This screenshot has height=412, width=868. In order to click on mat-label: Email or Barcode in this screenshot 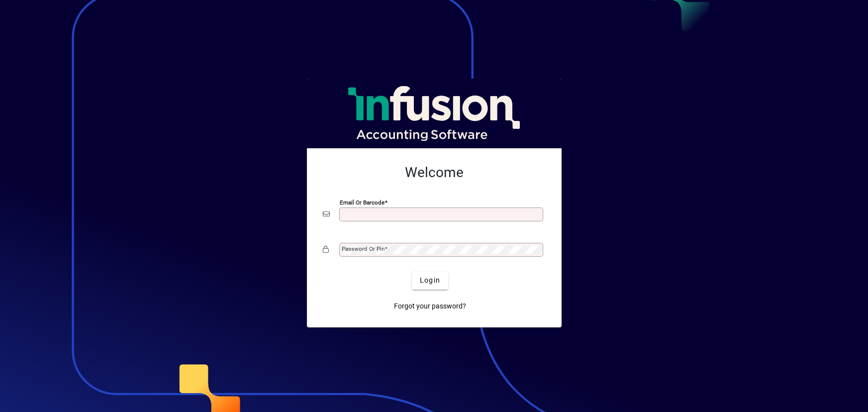, I will do `click(362, 202)`.